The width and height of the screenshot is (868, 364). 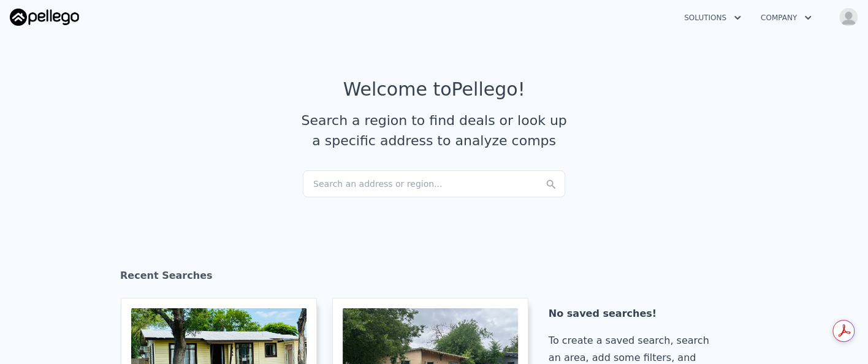 I want to click on button: Company, so click(x=786, y=18).